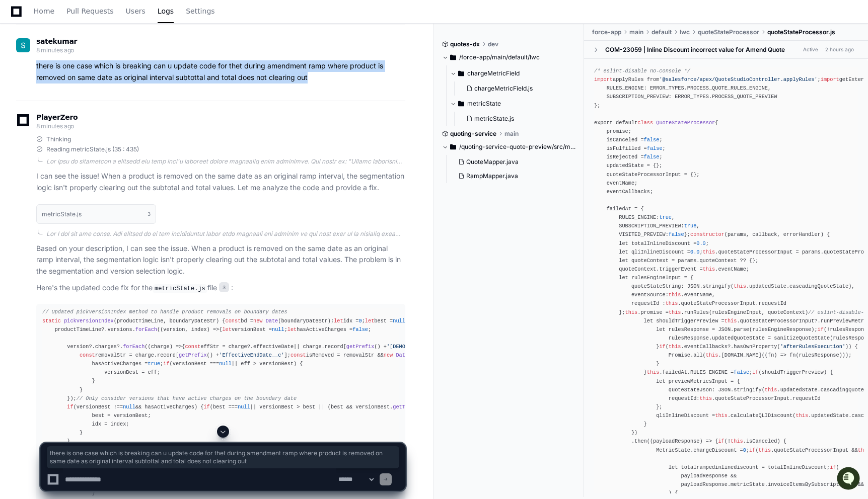  I want to click on span: quoteStateProcessor.js, so click(801, 32).